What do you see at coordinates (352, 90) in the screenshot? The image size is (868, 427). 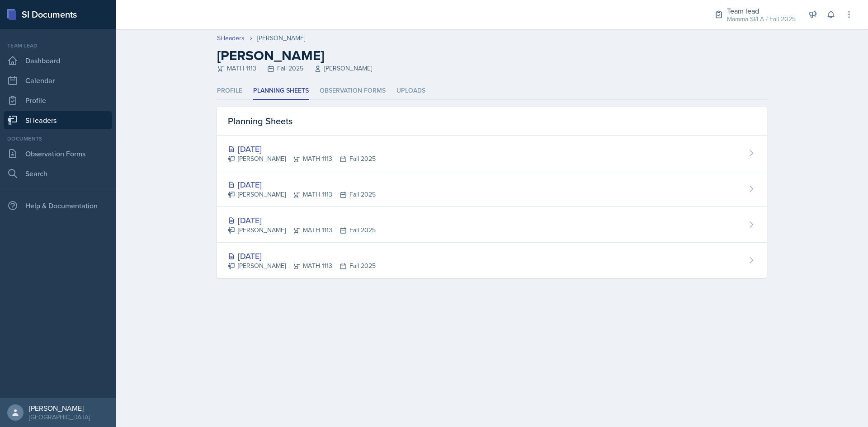 I see `li: Observation Forms` at bounding box center [352, 90].